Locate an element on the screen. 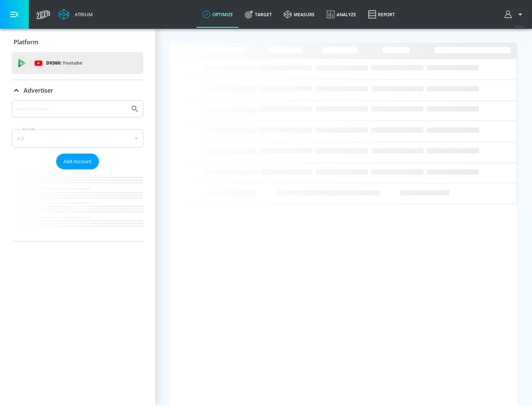 The image size is (532, 406). p: DV360: is located at coordinates (64, 63).